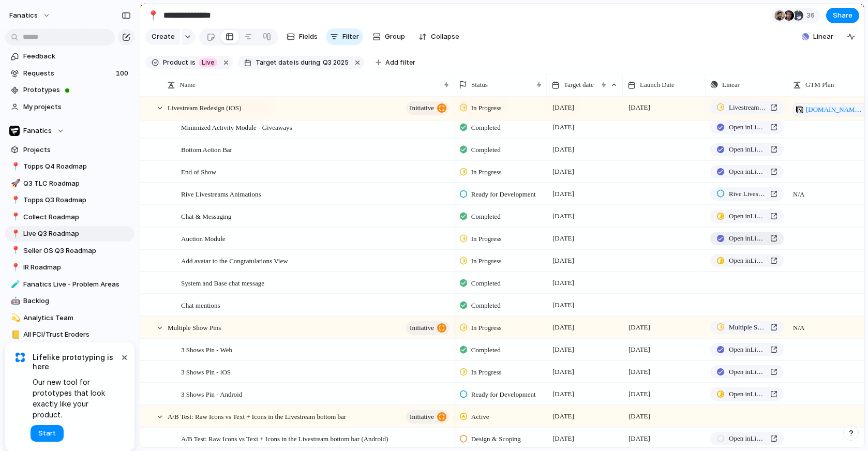 The width and height of the screenshot is (868, 451). Describe the element at coordinates (37, 131) in the screenshot. I see `span: Fanatics` at that location.